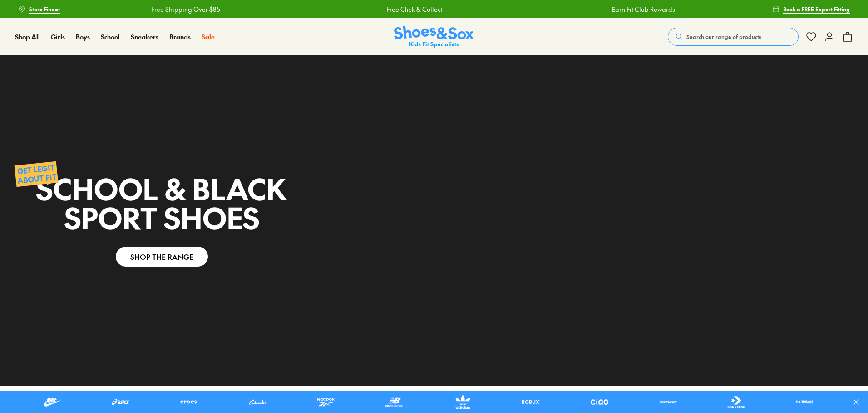  What do you see at coordinates (179, 37) in the screenshot?
I see `a: Brands` at bounding box center [179, 37].